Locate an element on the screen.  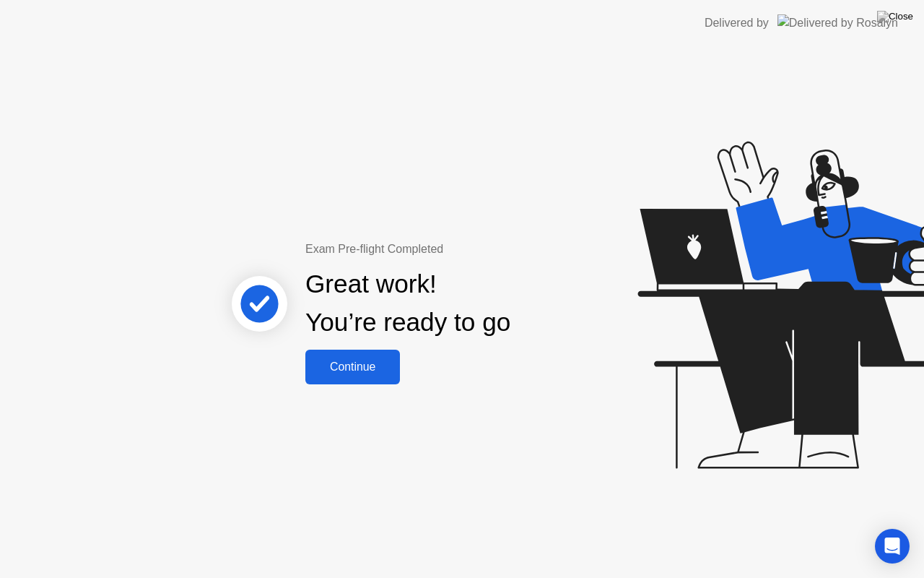
img: Delivered by Rosalyn is located at coordinates (837, 23).